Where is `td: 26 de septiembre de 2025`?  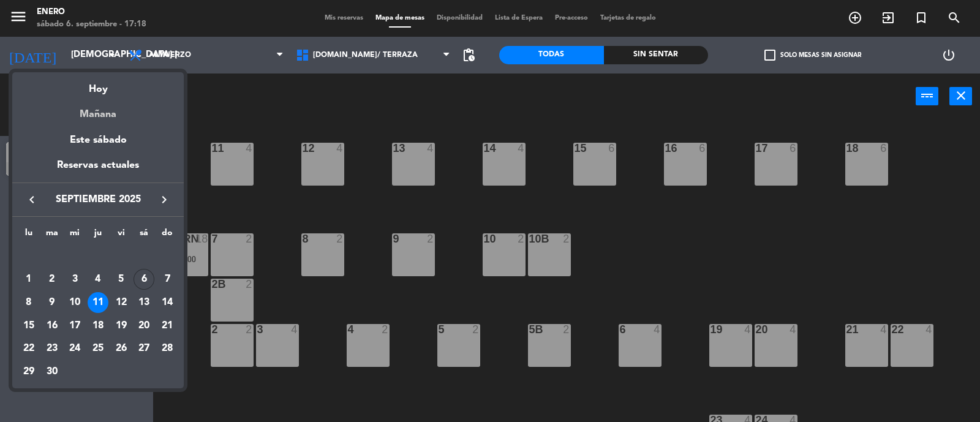
td: 26 de septiembre de 2025 is located at coordinates (121, 349).